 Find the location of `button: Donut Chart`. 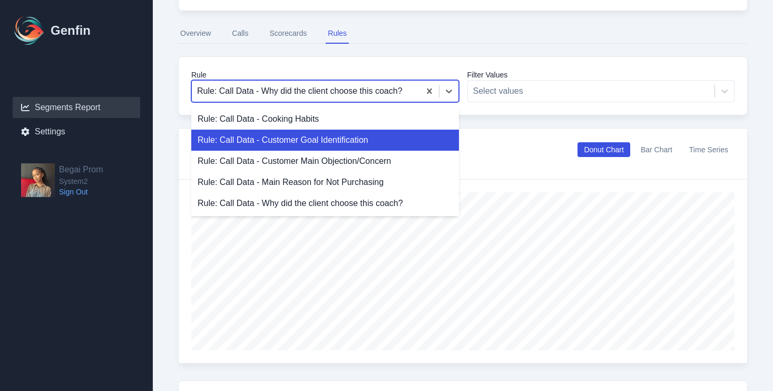

button: Donut Chart is located at coordinates (603, 150).